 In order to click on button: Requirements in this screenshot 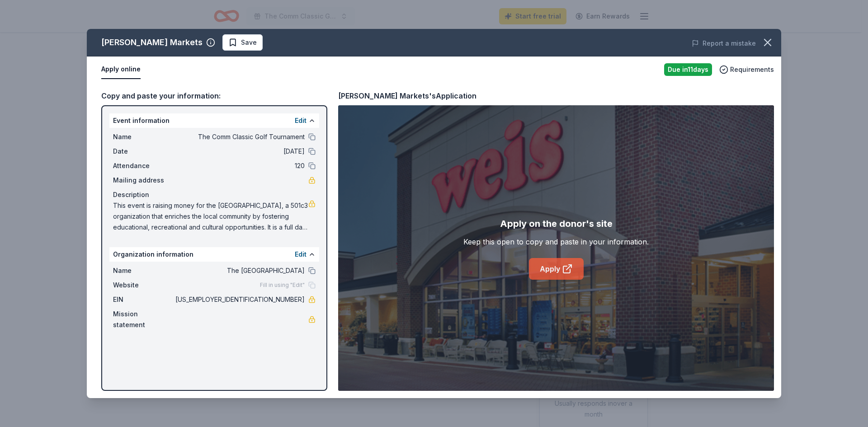, I will do `click(746, 69)`.